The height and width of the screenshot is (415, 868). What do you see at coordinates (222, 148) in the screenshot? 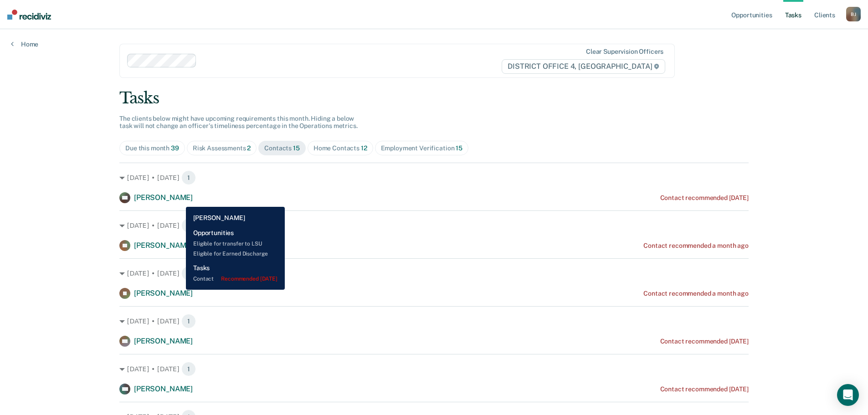
I see `div: Risk Assessments` at bounding box center [222, 148].